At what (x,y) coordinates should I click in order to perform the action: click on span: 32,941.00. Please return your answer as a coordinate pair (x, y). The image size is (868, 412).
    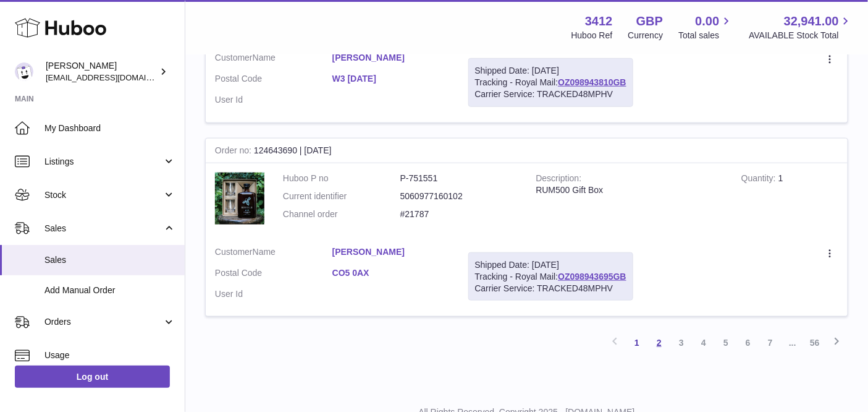
    Looking at the image, I should click on (811, 21).